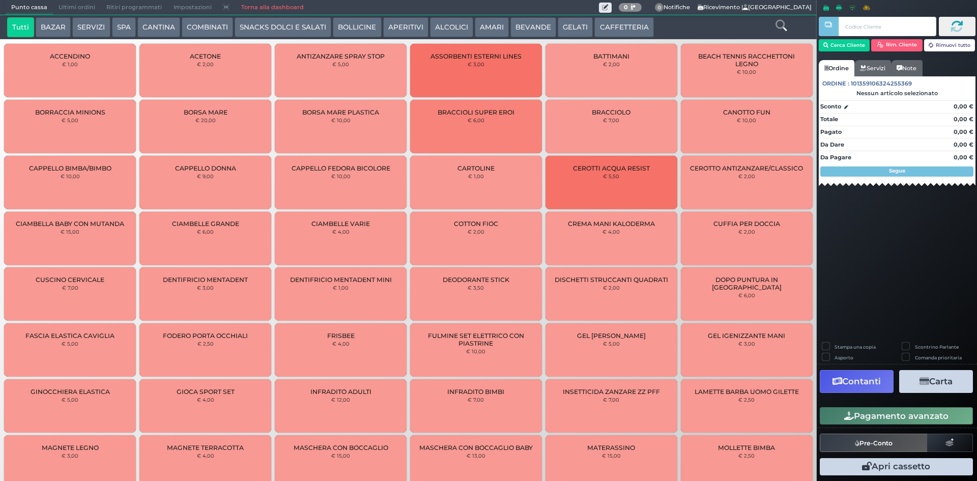  I want to click on button: GELATI, so click(575, 27).